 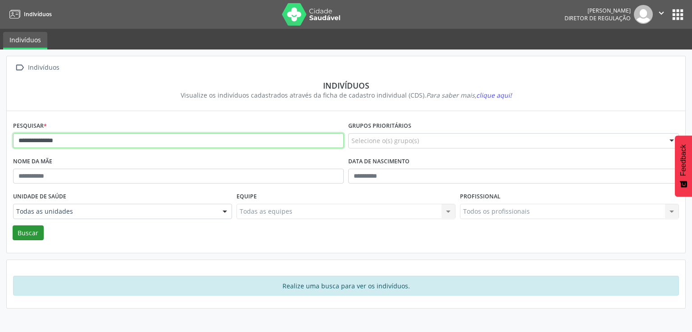 I want to click on label: Pesquisar, so click(x=30, y=126).